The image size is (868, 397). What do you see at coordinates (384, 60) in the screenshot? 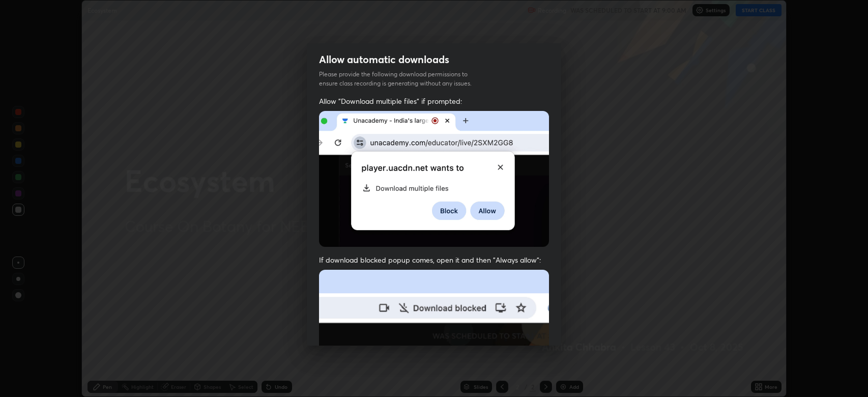
I see `h2: Allow automatic downloads` at bounding box center [384, 60].